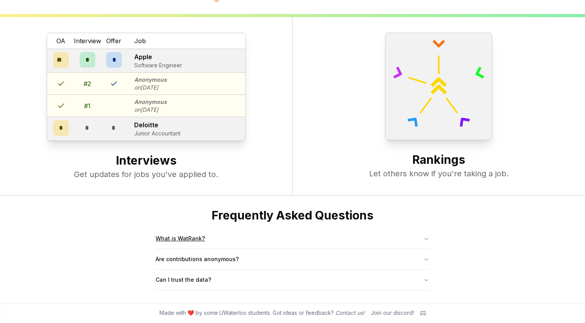  What do you see at coordinates (87, 106) in the screenshot?
I see `div: # 1` at bounding box center [87, 106].